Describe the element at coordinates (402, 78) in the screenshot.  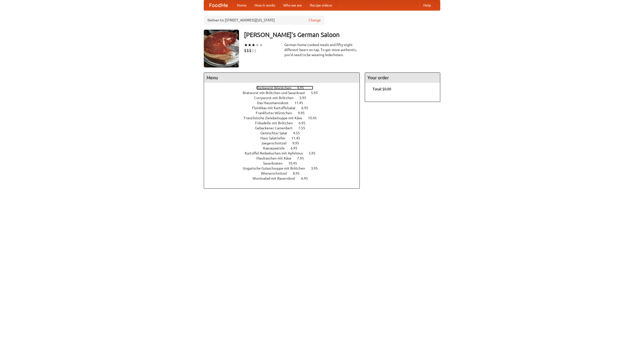
I see `h4: Your order` at that location.